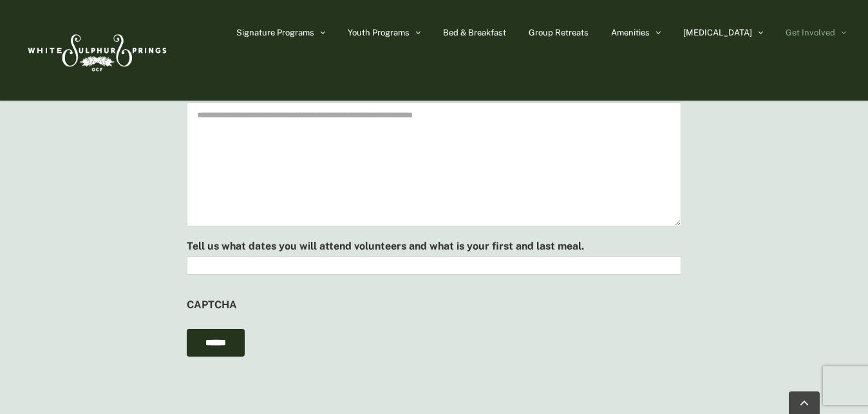  I want to click on img: White Sulphur Springs Logo, so click(96, 51).